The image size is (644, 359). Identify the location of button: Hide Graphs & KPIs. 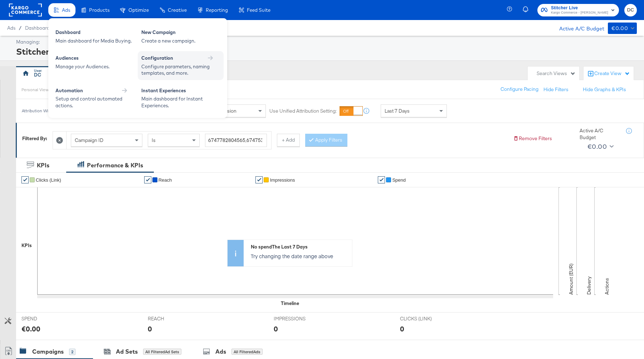
(604, 90).